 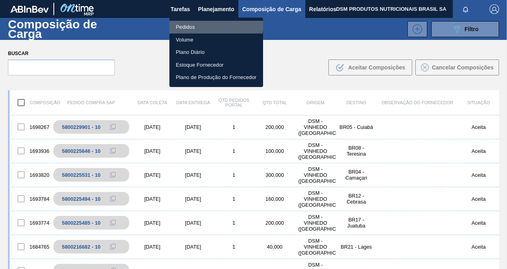 What do you see at coordinates (216, 27) in the screenshot?
I see `a: Pedidos` at bounding box center [216, 27].